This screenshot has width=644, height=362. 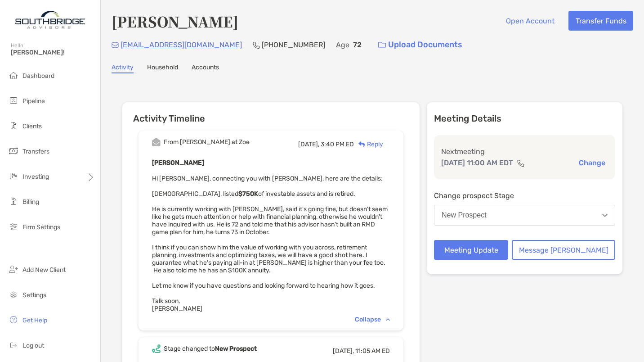 What do you see at coordinates (14, 100) in the screenshot?
I see `img: pipeline icon` at bounding box center [14, 100].